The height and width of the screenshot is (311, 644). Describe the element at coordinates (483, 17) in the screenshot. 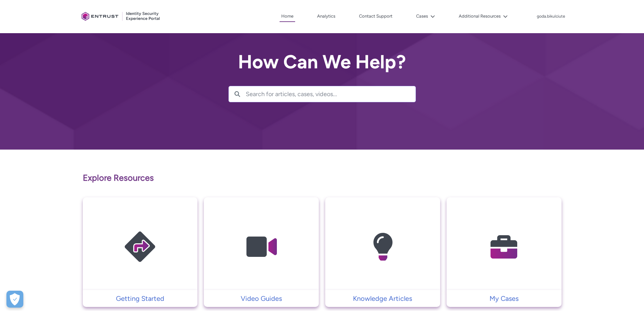

I see `button: Additional Resources` at that location.